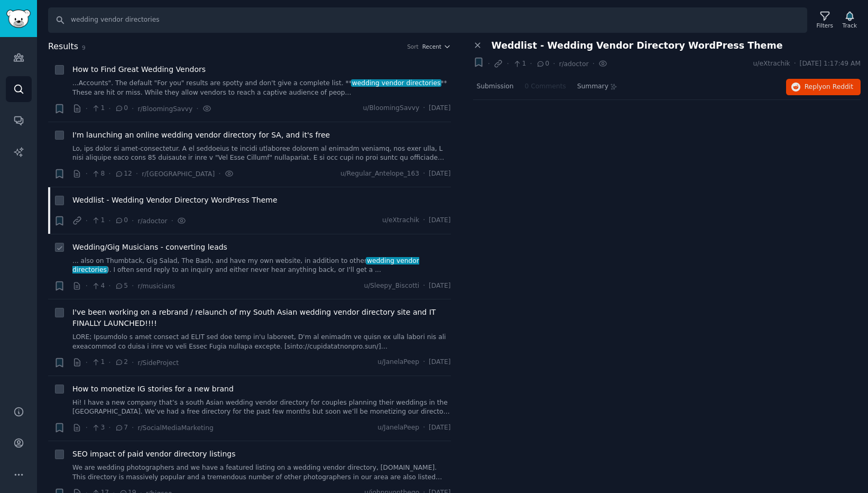 This screenshot has height=493, width=868. Describe the element at coordinates (262, 265) in the screenshot. I see `a: ... also on Thumbtack, Gig Salad, The Bash, and have my own website, in addition to otherwedding ...` at that location.